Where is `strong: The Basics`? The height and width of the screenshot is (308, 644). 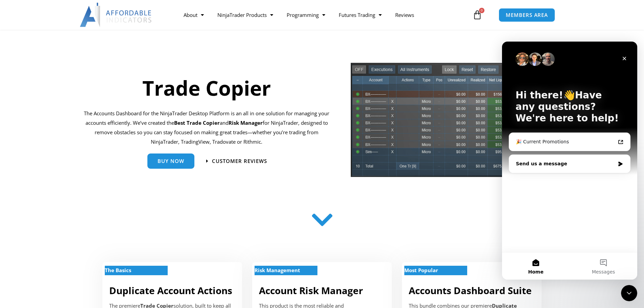 strong: The Basics is located at coordinates (118, 270).